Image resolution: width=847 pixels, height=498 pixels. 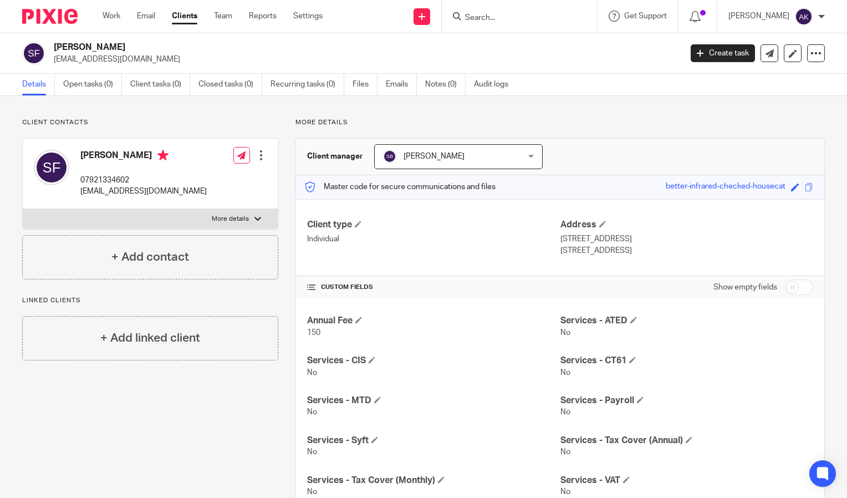 I want to click on a: Create task, so click(x=723, y=53).